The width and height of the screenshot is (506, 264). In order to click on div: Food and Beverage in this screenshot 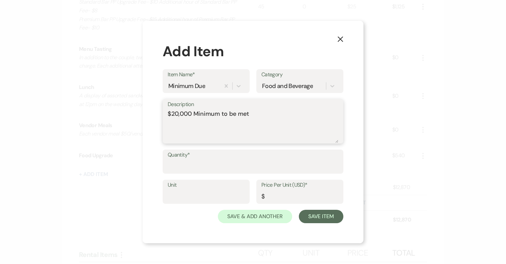, I will do `click(287, 86)`.